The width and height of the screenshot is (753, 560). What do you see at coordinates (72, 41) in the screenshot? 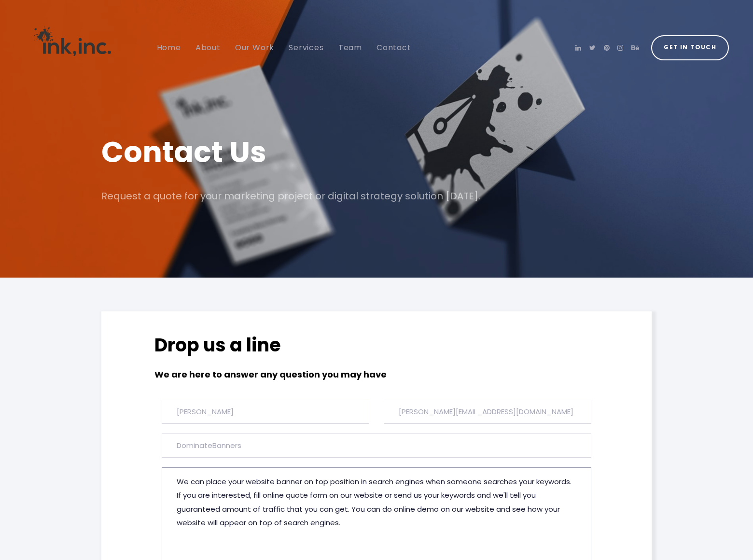
I see `img: Ink, Inc. | Marketing Agency` at bounding box center [72, 41].